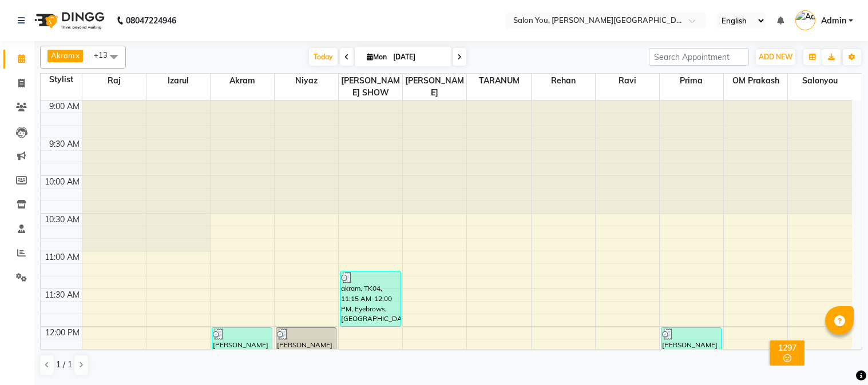 The height and width of the screenshot is (385, 868). What do you see at coordinates (691, 81) in the screenshot?
I see `span: prima` at bounding box center [691, 81].